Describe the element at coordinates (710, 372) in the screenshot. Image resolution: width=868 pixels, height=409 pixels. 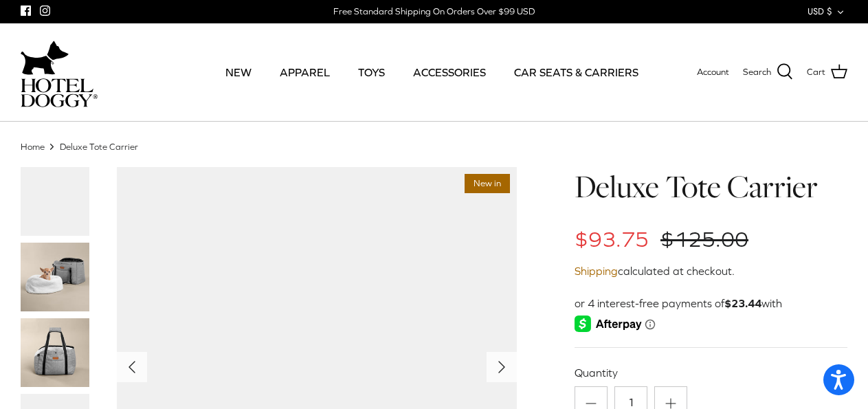
I see `label: Quantity` at that location.